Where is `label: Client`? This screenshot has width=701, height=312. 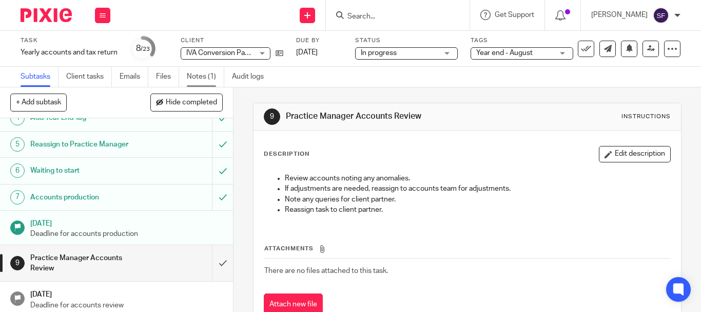 label: Client is located at coordinates (232, 41).